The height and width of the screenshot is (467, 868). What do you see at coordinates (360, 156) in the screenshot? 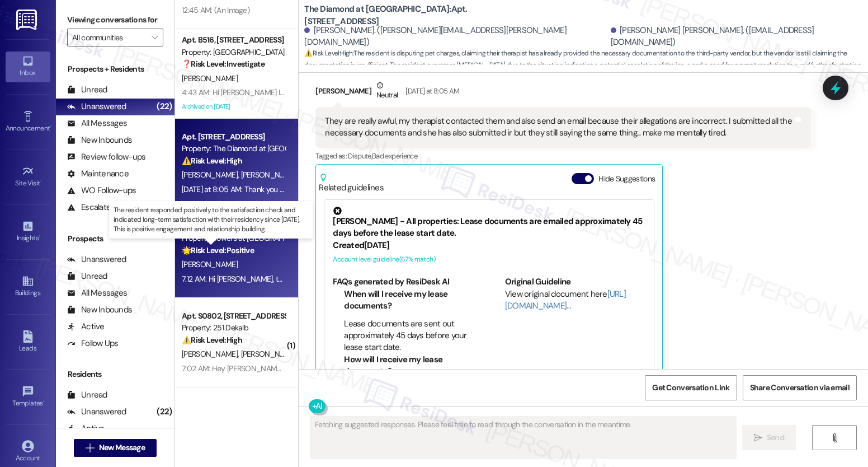
I see `span: Dispute ,` at bounding box center [360, 156].